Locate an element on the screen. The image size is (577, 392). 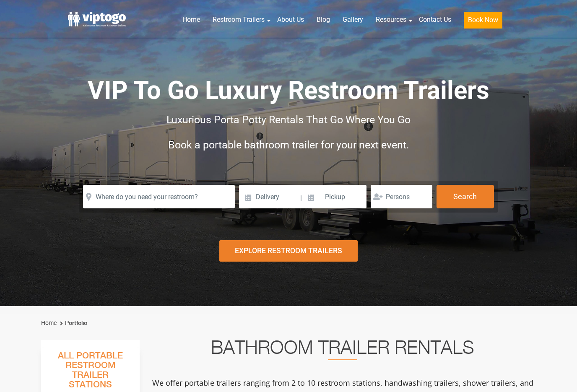
button: Search is located at coordinates (465, 197).